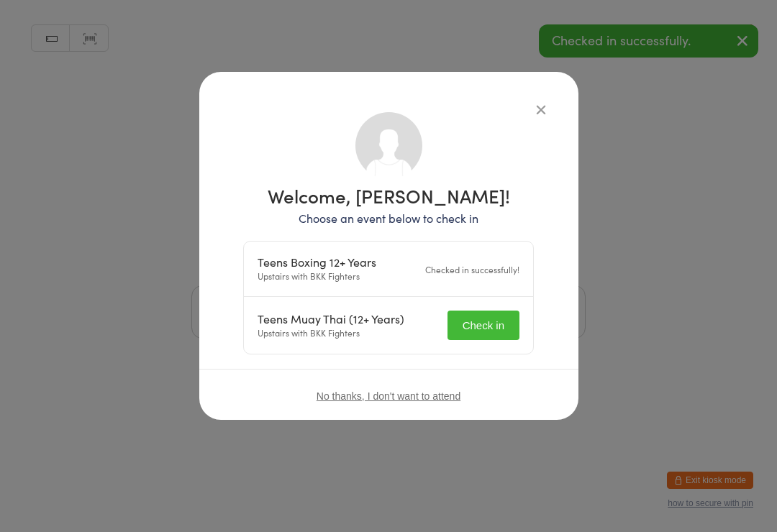  I want to click on p: Choose an event below to check in, so click(388, 218).